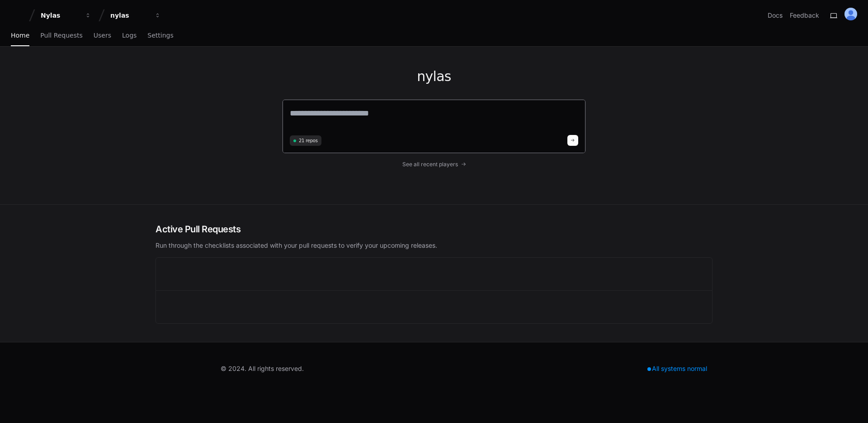 Image resolution: width=868 pixels, height=423 pixels. Describe the element at coordinates (262, 369) in the screenshot. I see `div: © 2024. All rights reserved.` at that location.